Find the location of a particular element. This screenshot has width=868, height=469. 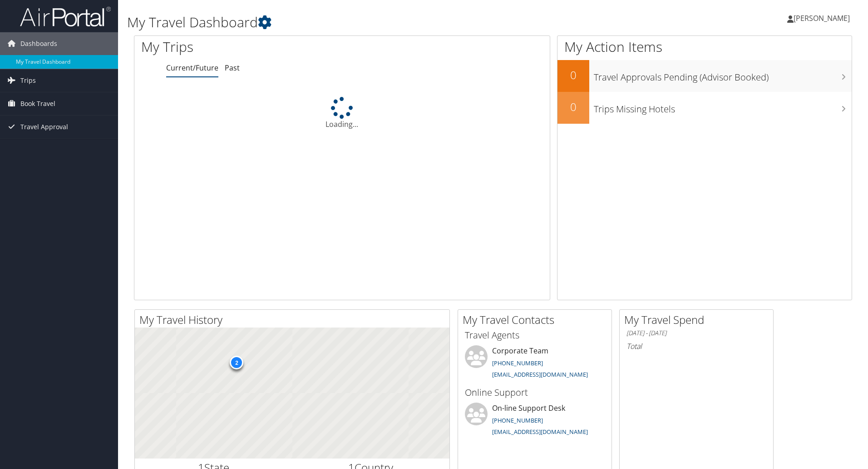

h2: My Travel History is located at coordinates (294, 320).